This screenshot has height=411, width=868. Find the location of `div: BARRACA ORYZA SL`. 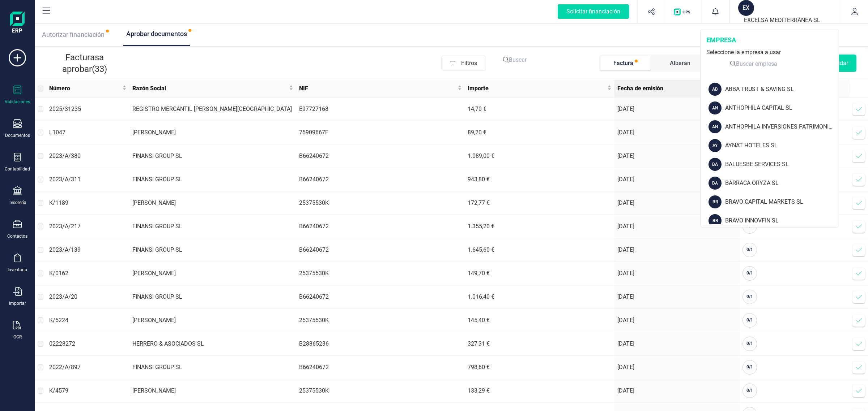

div: BARRACA ORYZA SL is located at coordinates (782, 183).